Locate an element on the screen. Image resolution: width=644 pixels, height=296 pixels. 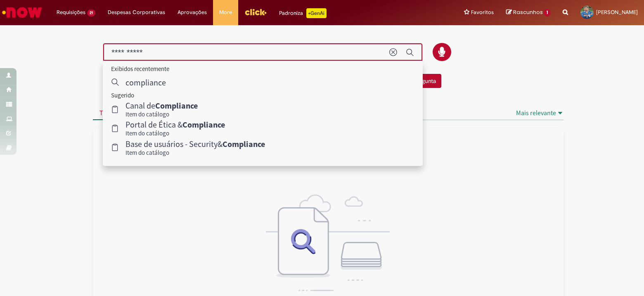
span: Despesas Corporativas is located at coordinates (136, 12).